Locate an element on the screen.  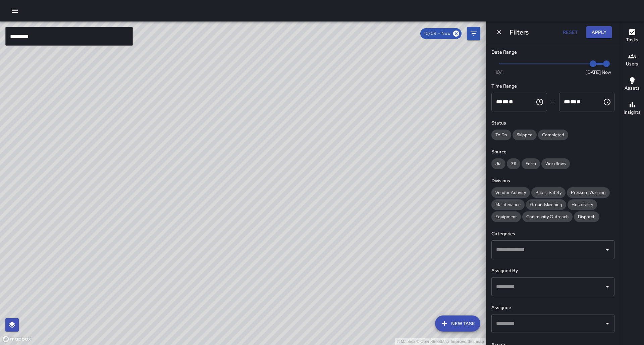
span: Equipment is located at coordinates (506, 217).